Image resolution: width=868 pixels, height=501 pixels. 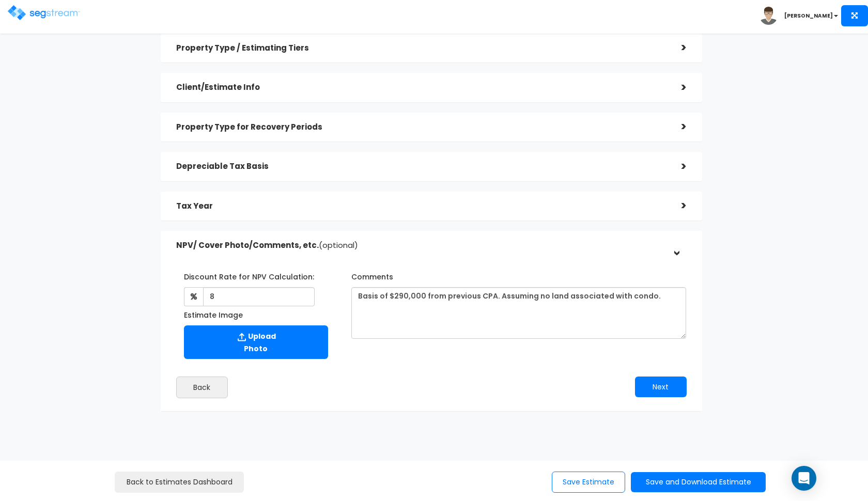 What do you see at coordinates (421, 206) in the screenshot?
I see `h5: Tax Year` at bounding box center [421, 206].